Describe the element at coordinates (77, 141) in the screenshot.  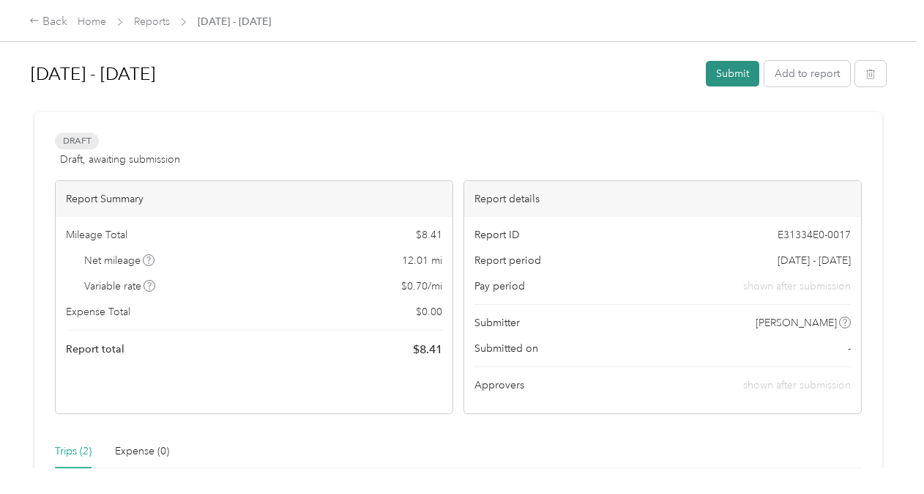
I see `span: Draft` at that location.